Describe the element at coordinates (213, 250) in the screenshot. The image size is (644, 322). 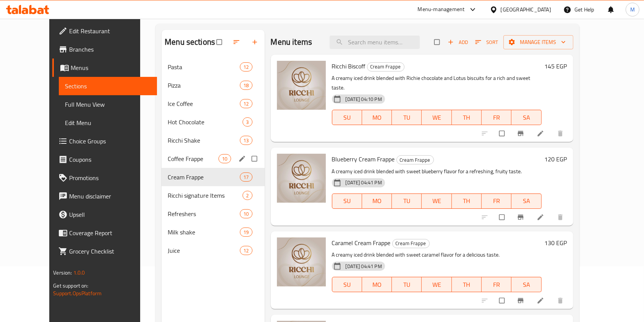
I see `div: Juice12` at that location.